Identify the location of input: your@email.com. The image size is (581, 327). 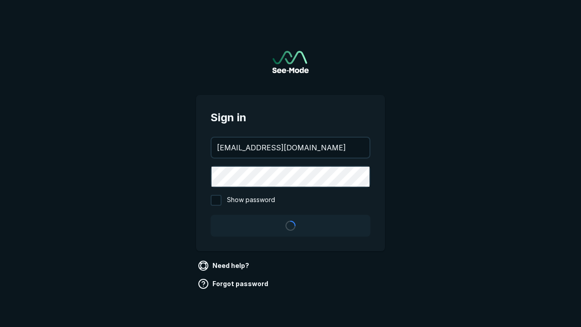
(291, 148).